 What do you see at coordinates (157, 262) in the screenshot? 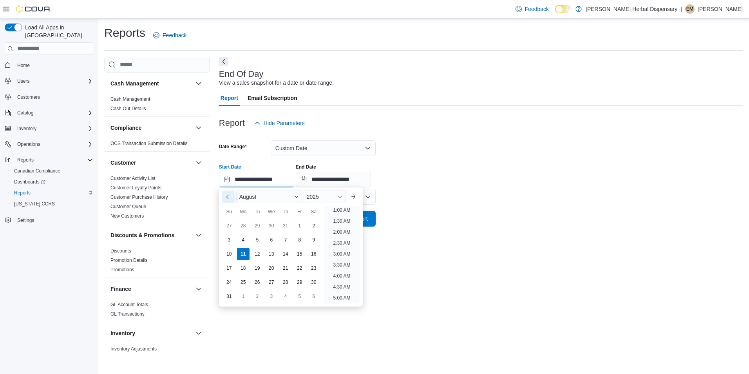
I see `div: Discounts & Promotions` at bounding box center [157, 262].